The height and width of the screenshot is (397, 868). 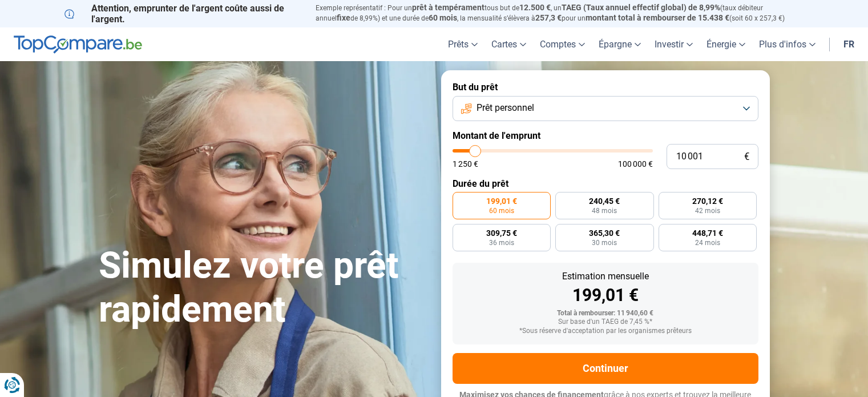 What do you see at coordinates (674, 44) in the screenshot?
I see `a: Investir` at bounding box center [674, 44].